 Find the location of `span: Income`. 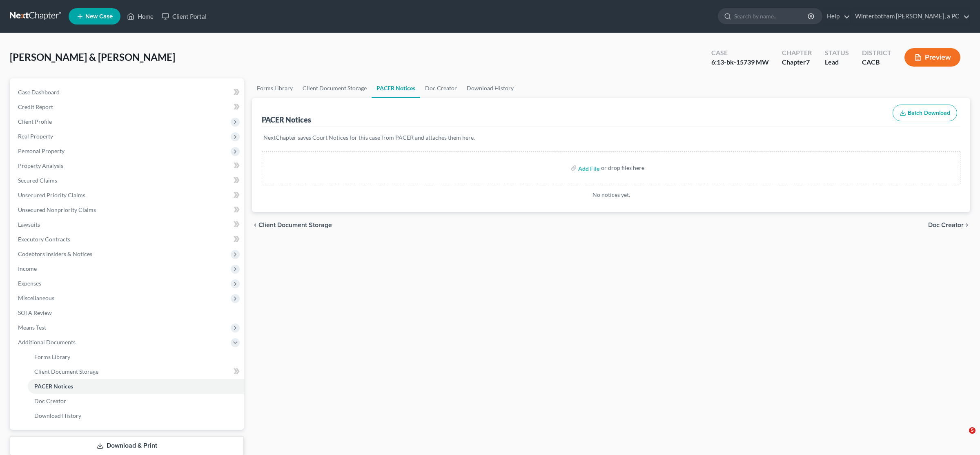

span: Income is located at coordinates (27, 268).